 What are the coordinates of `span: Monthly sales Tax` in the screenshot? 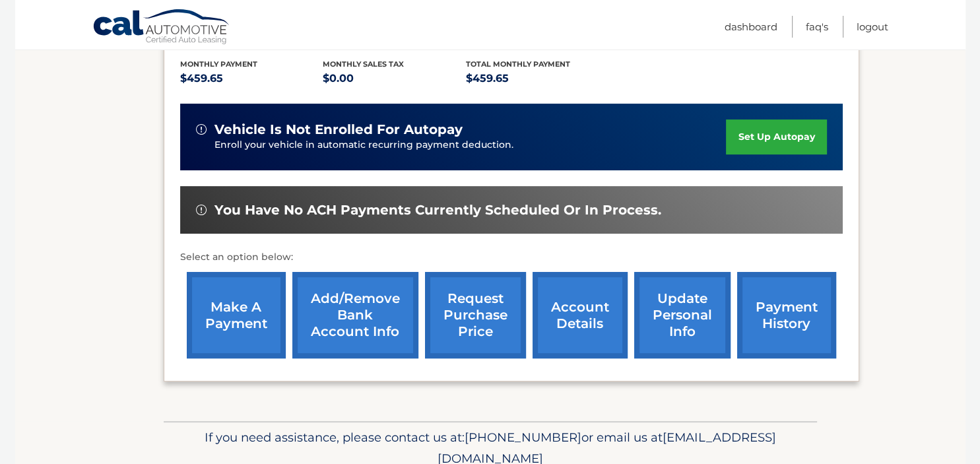 It's located at (363, 64).